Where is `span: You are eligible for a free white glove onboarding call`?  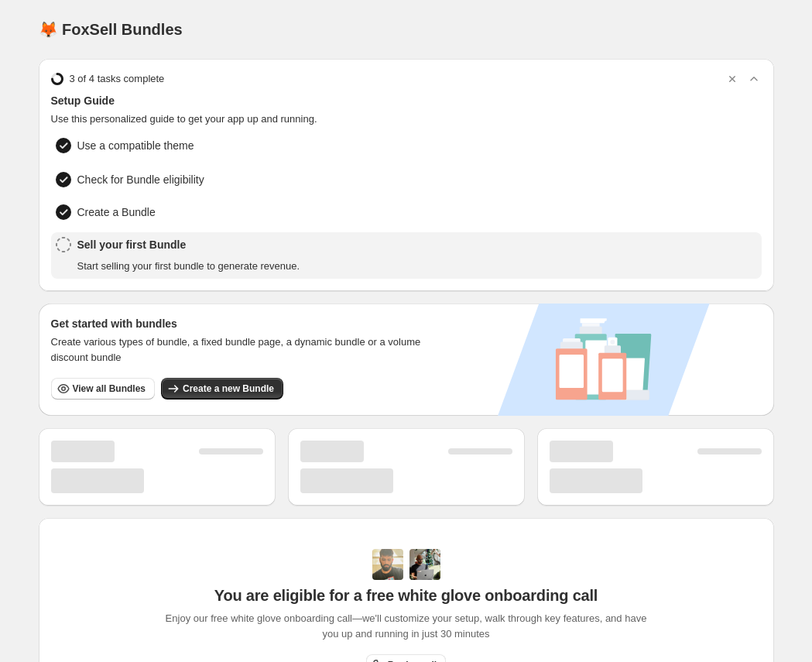
span: You are eligible for a free white glove onboarding call is located at coordinates (406, 595).